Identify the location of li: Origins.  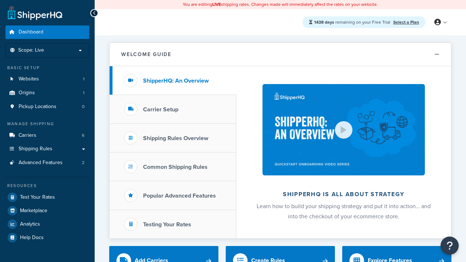
(47, 93).